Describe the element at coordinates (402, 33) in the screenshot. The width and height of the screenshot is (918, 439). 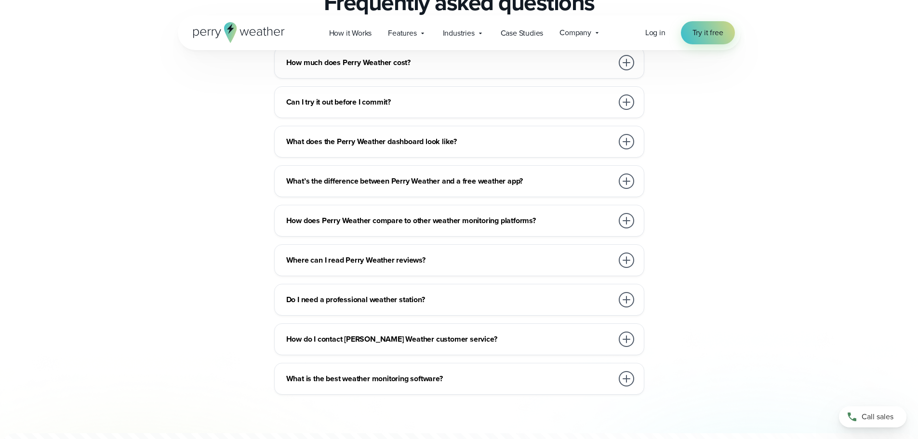
I see `span: Features` at that location.